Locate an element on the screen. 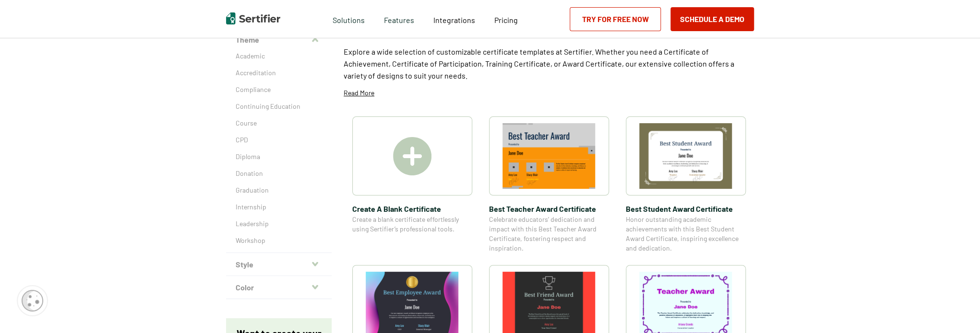 The width and height of the screenshot is (980, 333). a: Integrations is located at coordinates (454, 19).